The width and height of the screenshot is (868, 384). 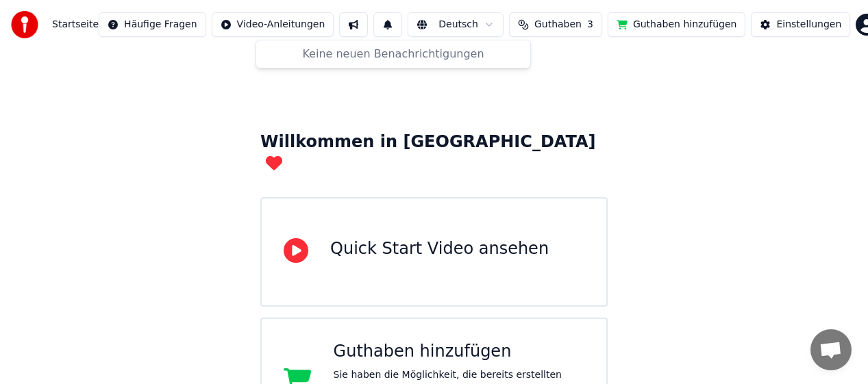 I want to click on div: Quick Start Video ansehen, so click(x=439, y=250).